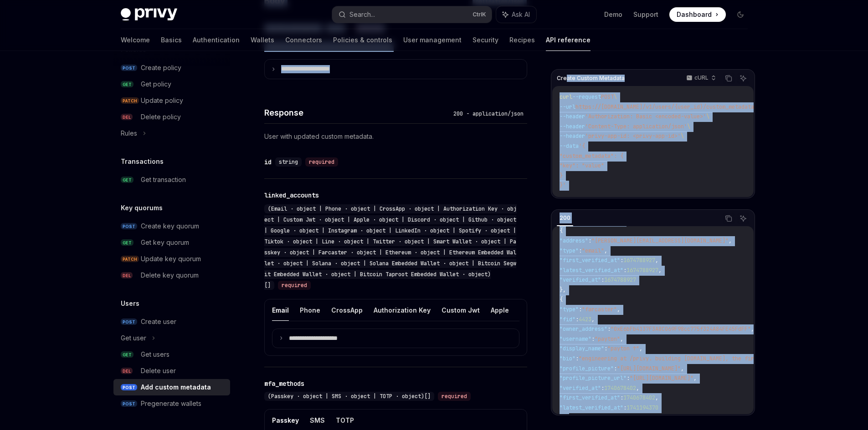 This screenshot has height=430, width=868. Describe the element at coordinates (172, 84) in the screenshot. I see `a: GETGet policy` at that location.